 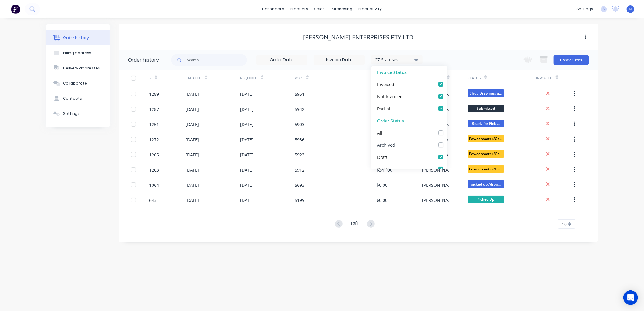 What do you see at coordinates (564, 224) in the screenshot?
I see `span: 10` at bounding box center [564, 224].